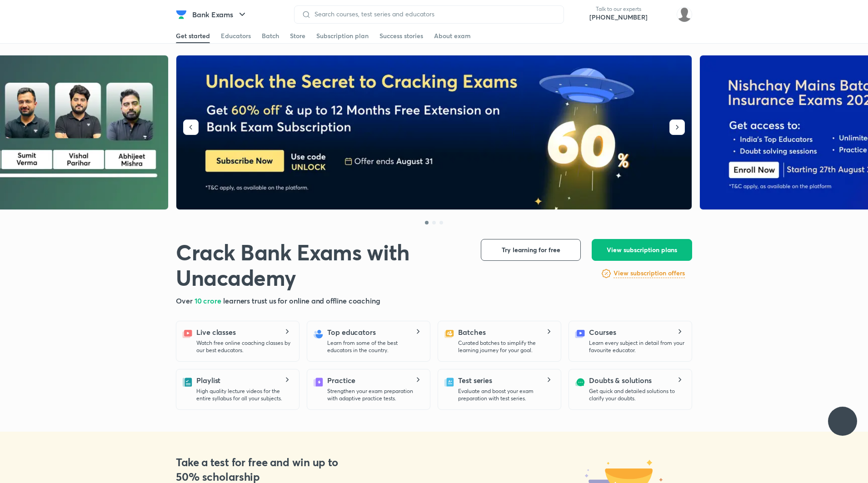 Image resolution: width=868 pixels, height=483 pixels. I want to click on span: View subscription plans, so click(642, 250).